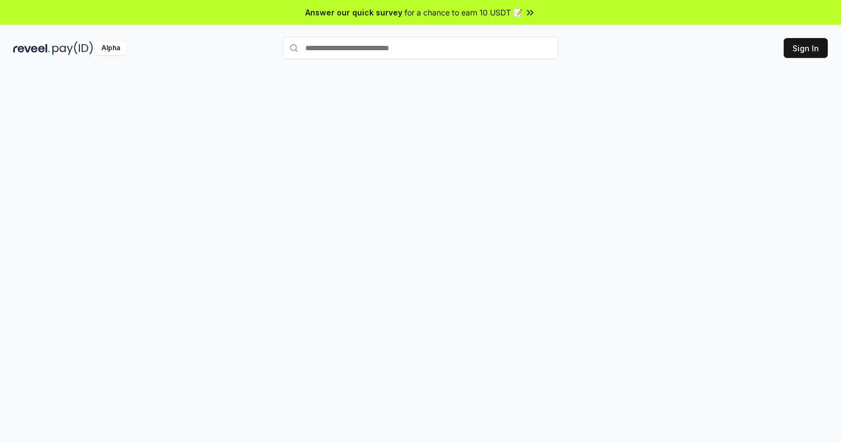 Image resolution: width=841 pixels, height=443 pixels. What do you see at coordinates (31, 48) in the screenshot?
I see `img: reveel_dark` at bounding box center [31, 48].